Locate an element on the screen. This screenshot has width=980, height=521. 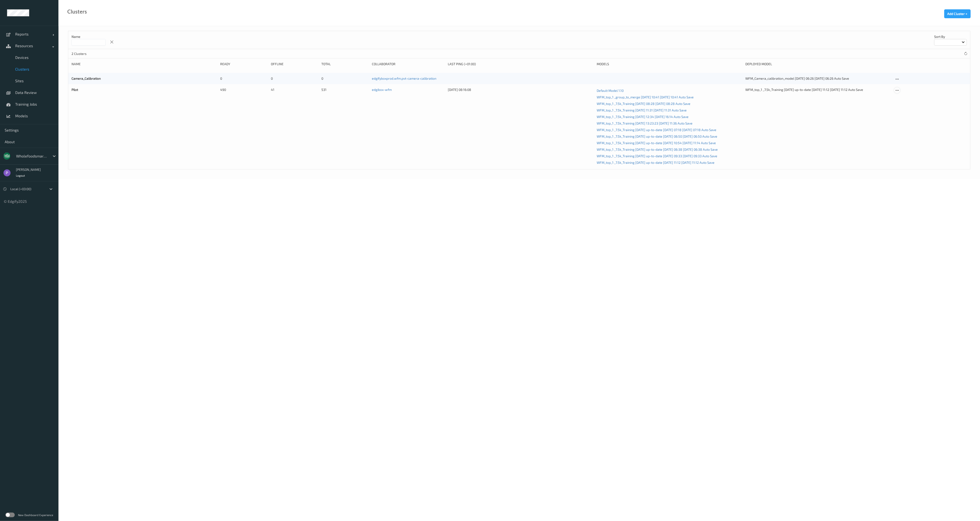
a: edgifyboxprod.wfm.pvt-camera-calibration is located at coordinates (404, 78).